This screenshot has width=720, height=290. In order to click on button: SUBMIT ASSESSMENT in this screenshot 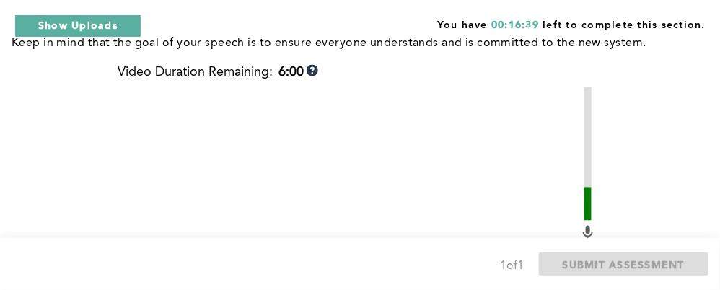, I will do `click(623, 264)`.